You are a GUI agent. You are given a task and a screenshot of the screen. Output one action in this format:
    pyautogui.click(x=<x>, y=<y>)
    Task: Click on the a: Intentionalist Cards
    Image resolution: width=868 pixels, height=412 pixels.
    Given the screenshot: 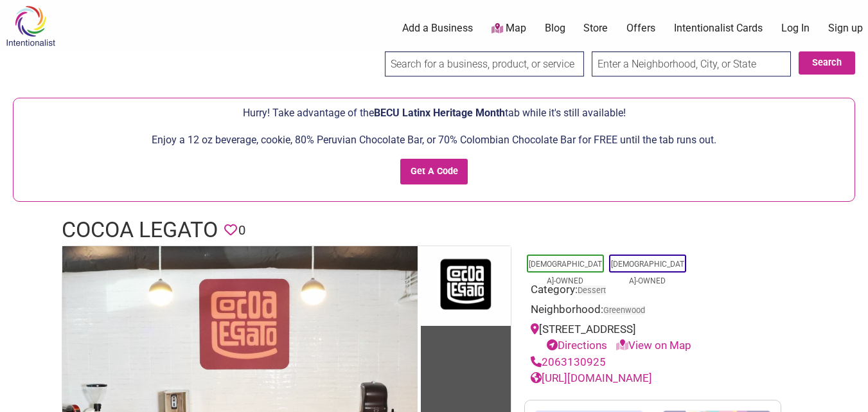 What is the action you would take?
    pyautogui.click(x=719, y=28)
    